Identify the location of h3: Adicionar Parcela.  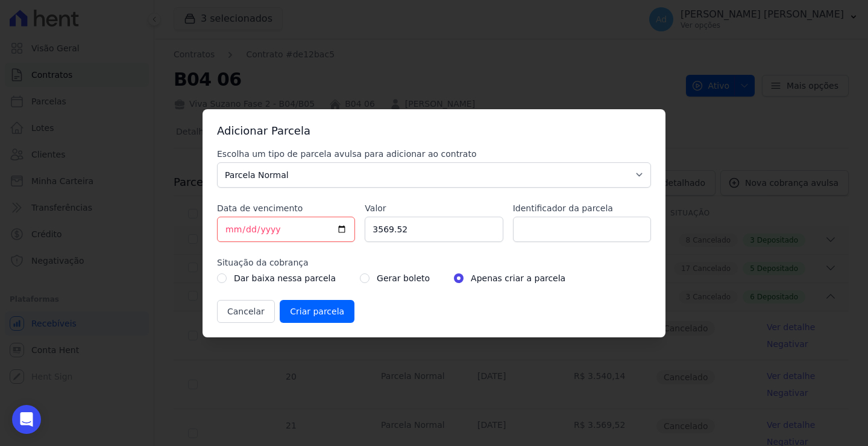
(434, 131).